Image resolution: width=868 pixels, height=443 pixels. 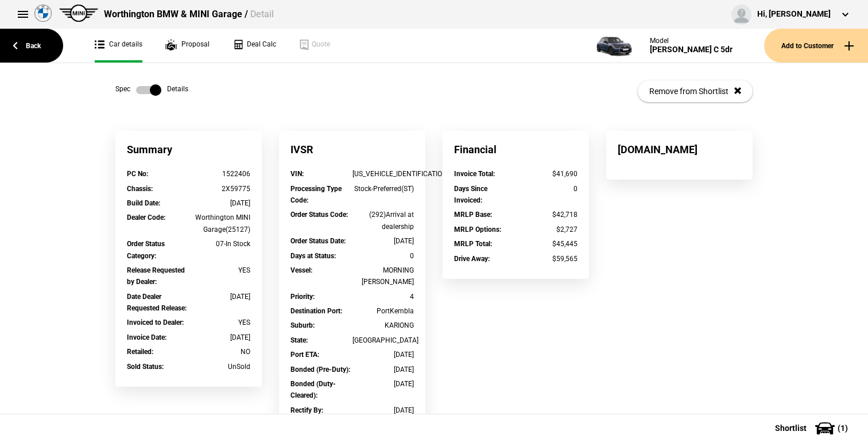 I want to click on a: Proposal, so click(x=187, y=45).